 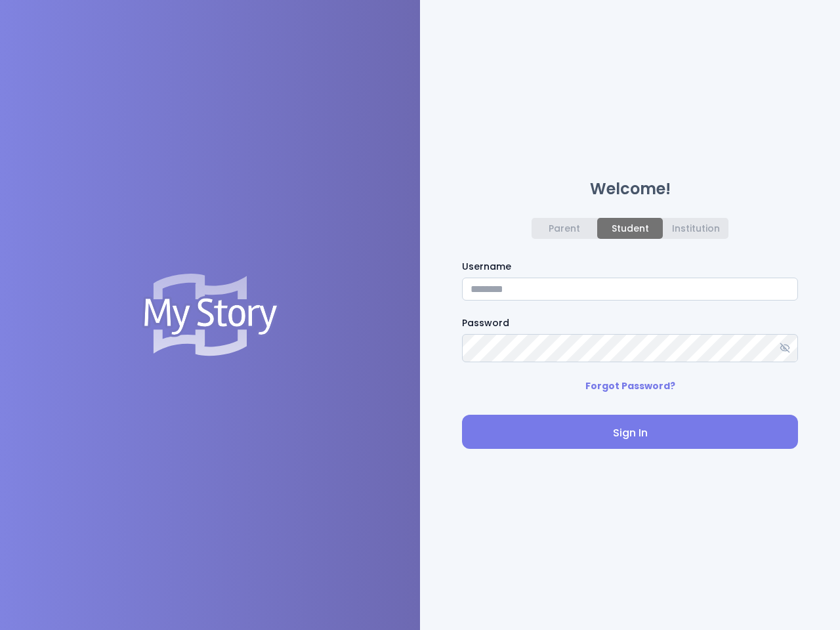 I want to click on div: Parent, so click(x=564, y=229).